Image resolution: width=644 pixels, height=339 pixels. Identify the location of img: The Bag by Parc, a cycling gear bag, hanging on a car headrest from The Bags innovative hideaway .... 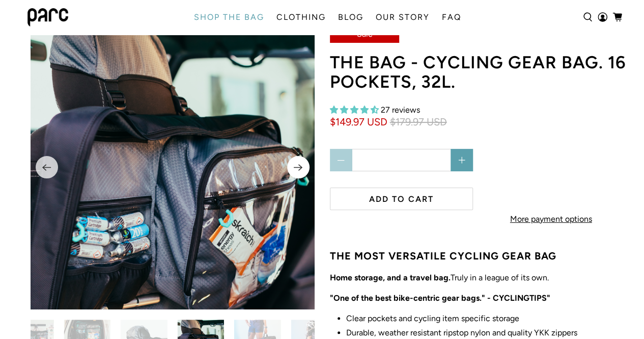
(173, 168).